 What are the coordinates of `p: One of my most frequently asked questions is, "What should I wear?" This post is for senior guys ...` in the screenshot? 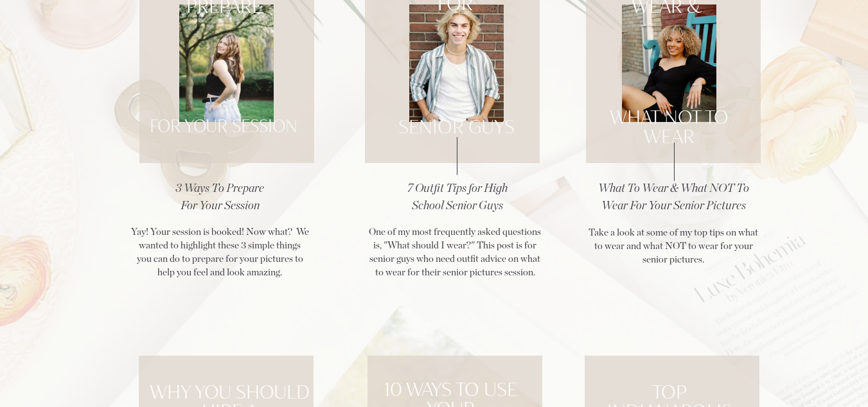 It's located at (455, 260).